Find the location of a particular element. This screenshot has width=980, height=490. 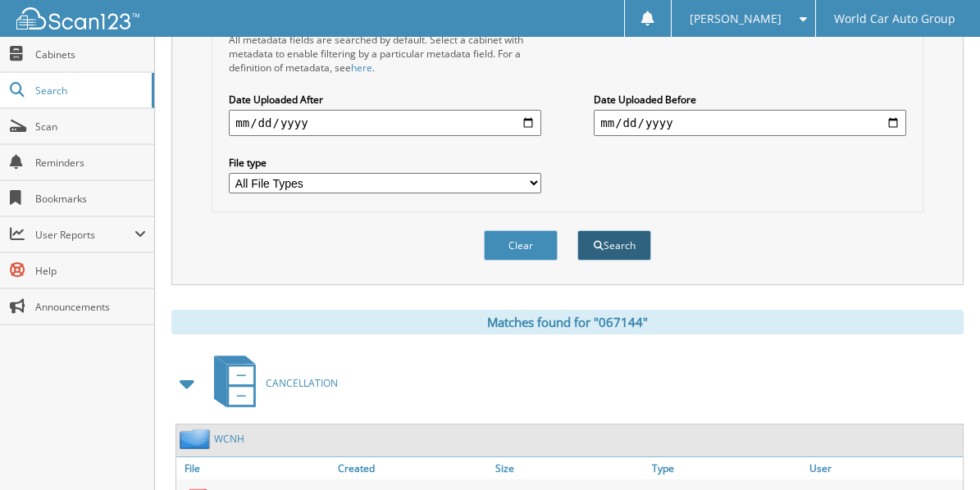

img: folder2.png is located at coordinates (197, 438).